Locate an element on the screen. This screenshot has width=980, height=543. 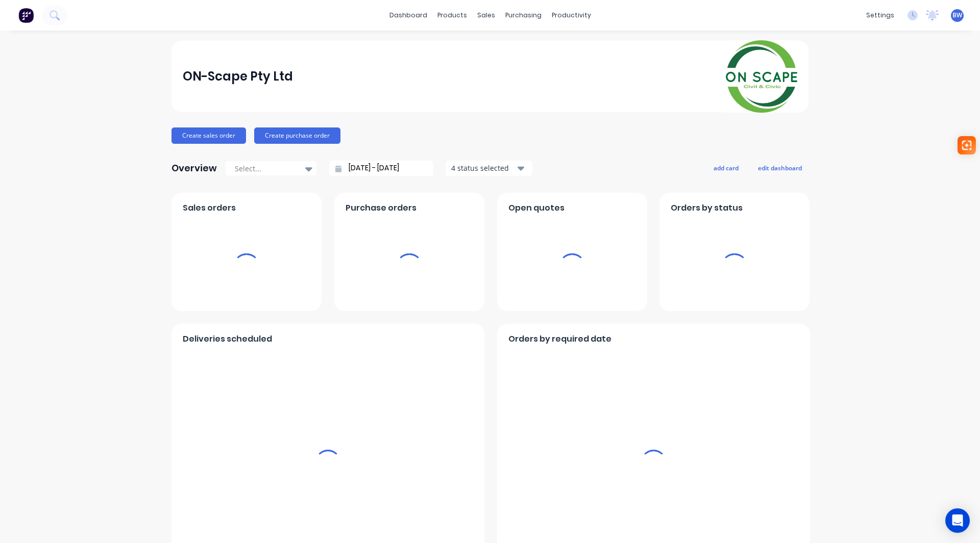
div: settings is located at coordinates (880, 15).